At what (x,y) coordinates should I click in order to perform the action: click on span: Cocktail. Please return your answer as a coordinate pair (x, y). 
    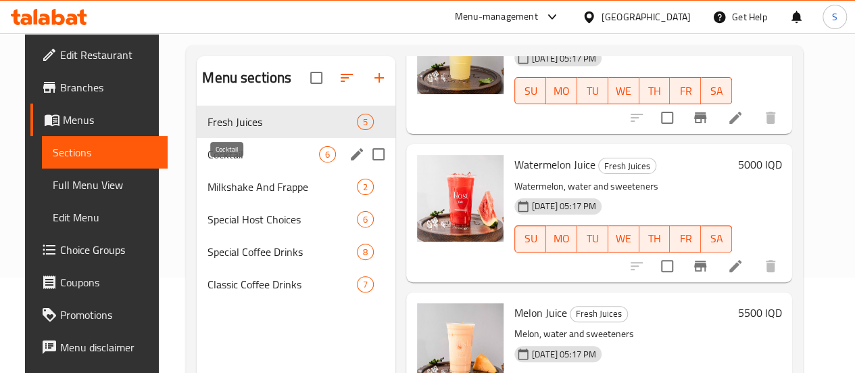
    Looking at the image, I should click on (263, 154).